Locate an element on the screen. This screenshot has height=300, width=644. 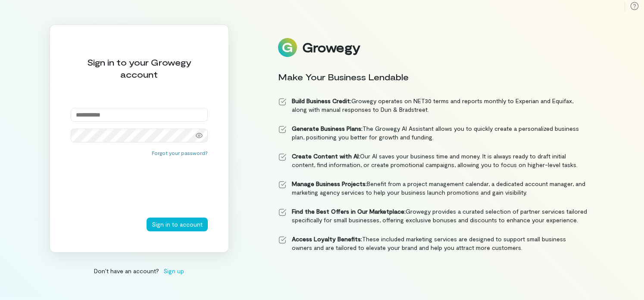
strong: Create Content with AI: is located at coordinates (326, 156).